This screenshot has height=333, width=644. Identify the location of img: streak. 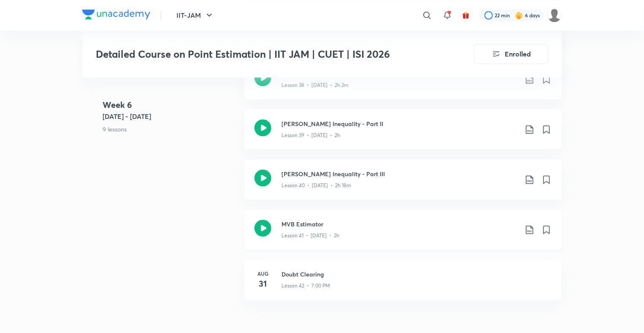
(519, 16).